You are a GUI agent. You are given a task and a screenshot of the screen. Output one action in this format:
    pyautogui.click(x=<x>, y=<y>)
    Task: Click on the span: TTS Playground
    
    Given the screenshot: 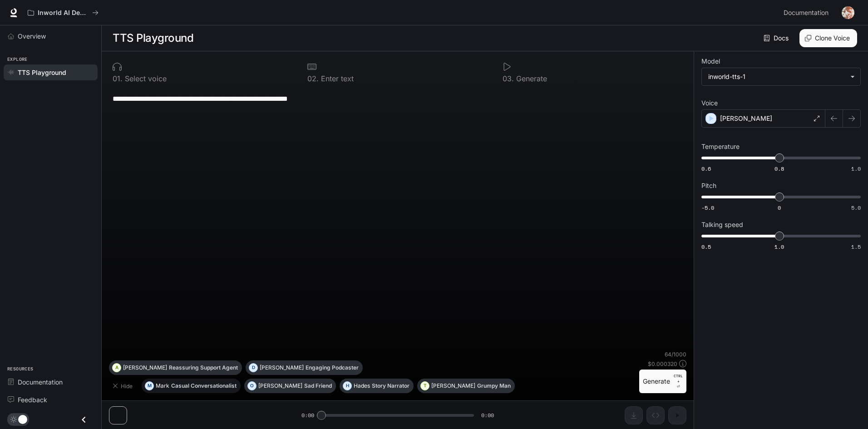 What is the action you would take?
    pyautogui.click(x=42, y=73)
    